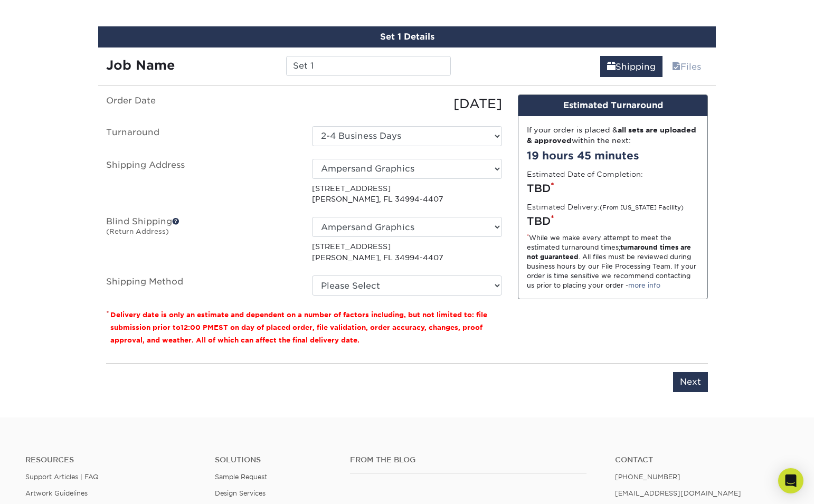 The width and height of the screenshot is (814, 504). Describe the element at coordinates (201, 136) in the screenshot. I see `label: Turnaround` at that location.